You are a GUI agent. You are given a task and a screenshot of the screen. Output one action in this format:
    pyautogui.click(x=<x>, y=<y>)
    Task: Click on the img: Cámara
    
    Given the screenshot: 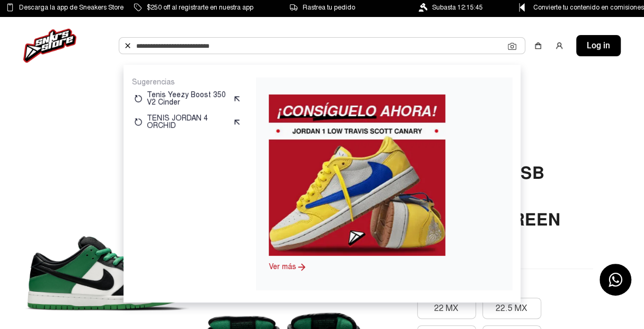 What is the action you would take?
    pyautogui.click(x=512, y=46)
    